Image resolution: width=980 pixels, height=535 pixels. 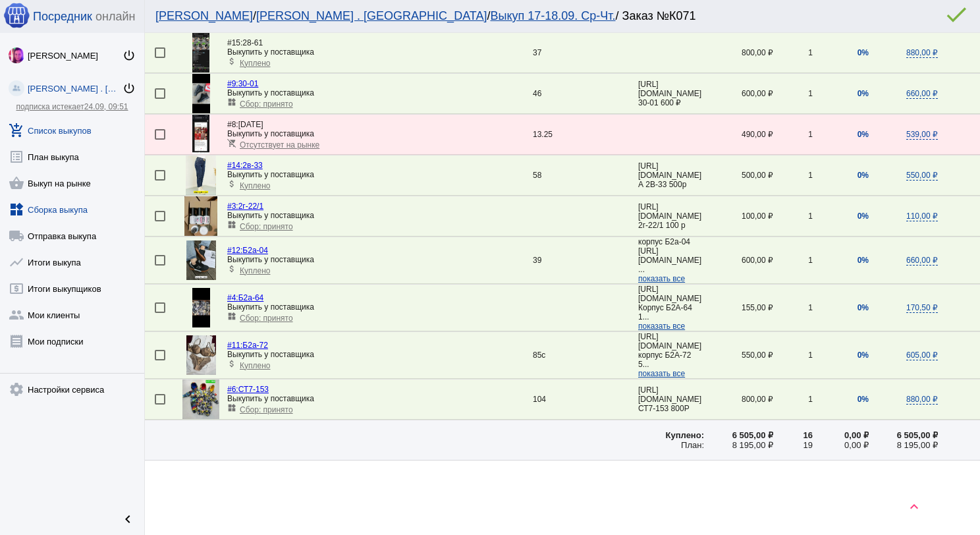 What do you see at coordinates (17, 288) in the screenshot?
I see `mat-icon: local_atm` at bounding box center [17, 288].